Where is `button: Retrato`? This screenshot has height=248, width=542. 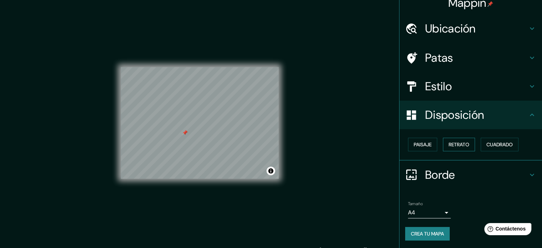 button: Retrato is located at coordinates (459, 144).